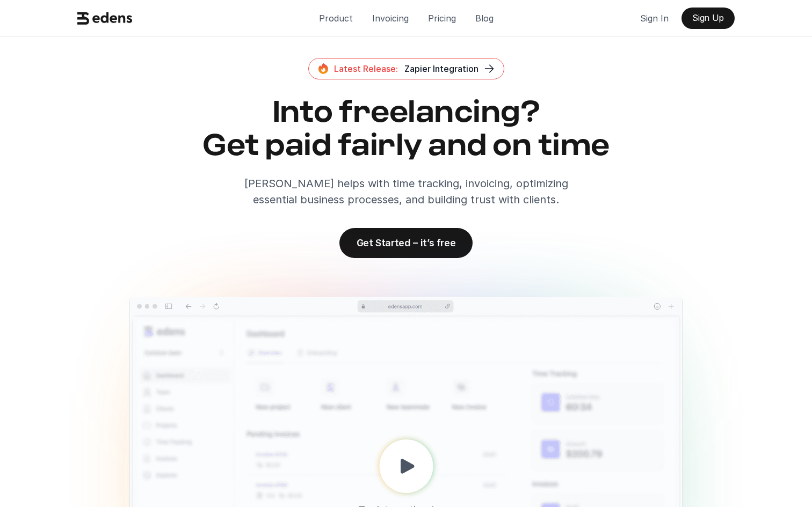  What do you see at coordinates (390, 18) in the screenshot?
I see `a: Invoicing` at bounding box center [390, 18].